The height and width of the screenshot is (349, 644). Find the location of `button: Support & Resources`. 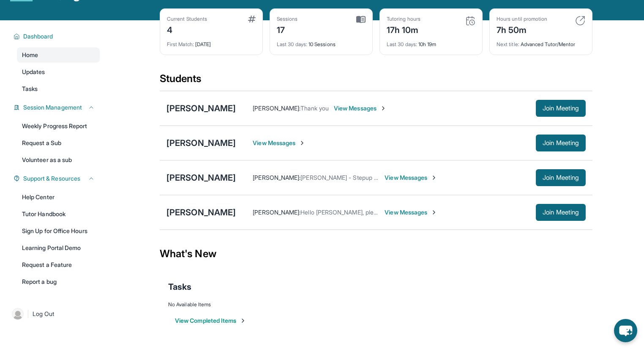

button: Support & Resources is located at coordinates (57, 178).